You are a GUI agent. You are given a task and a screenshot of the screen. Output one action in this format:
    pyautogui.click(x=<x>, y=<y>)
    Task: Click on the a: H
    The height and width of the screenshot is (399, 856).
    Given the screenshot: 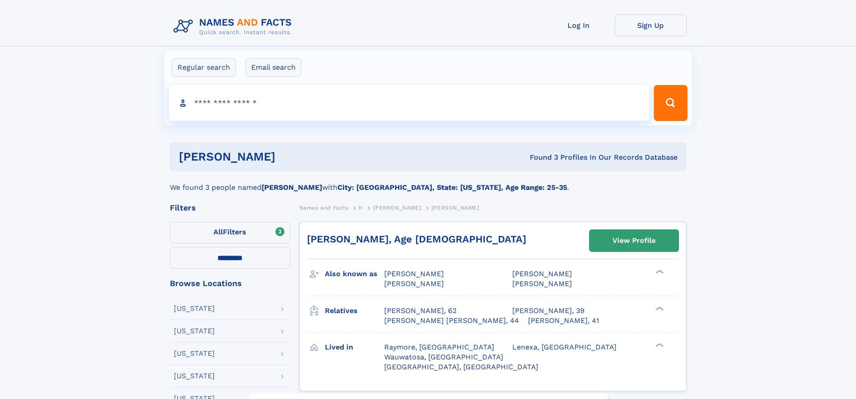 What is the action you would take?
    pyautogui.click(x=361, y=207)
    